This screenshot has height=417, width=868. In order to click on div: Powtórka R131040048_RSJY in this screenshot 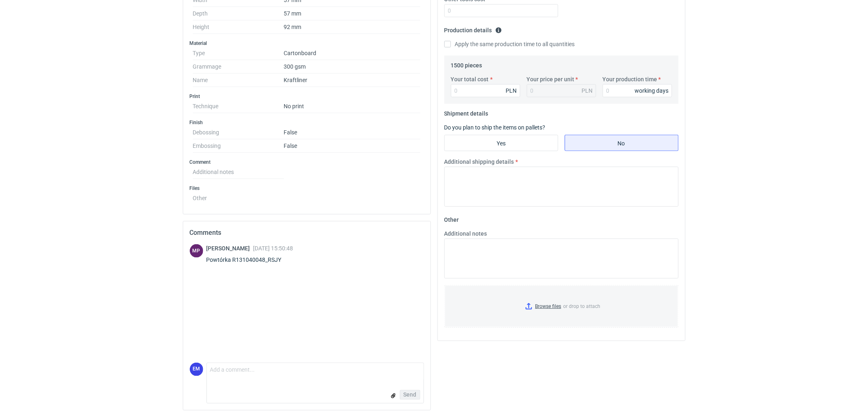, I will do `click(250, 260)`.